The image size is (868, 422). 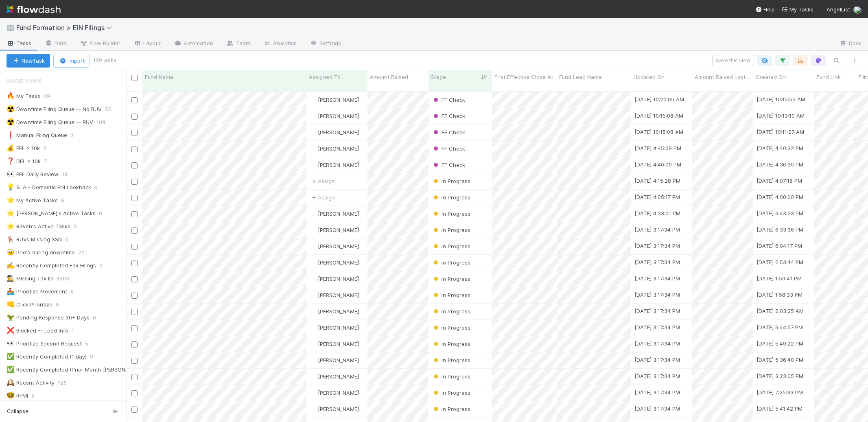 I want to click on a: Flow Builder, so click(x=100, y=44).